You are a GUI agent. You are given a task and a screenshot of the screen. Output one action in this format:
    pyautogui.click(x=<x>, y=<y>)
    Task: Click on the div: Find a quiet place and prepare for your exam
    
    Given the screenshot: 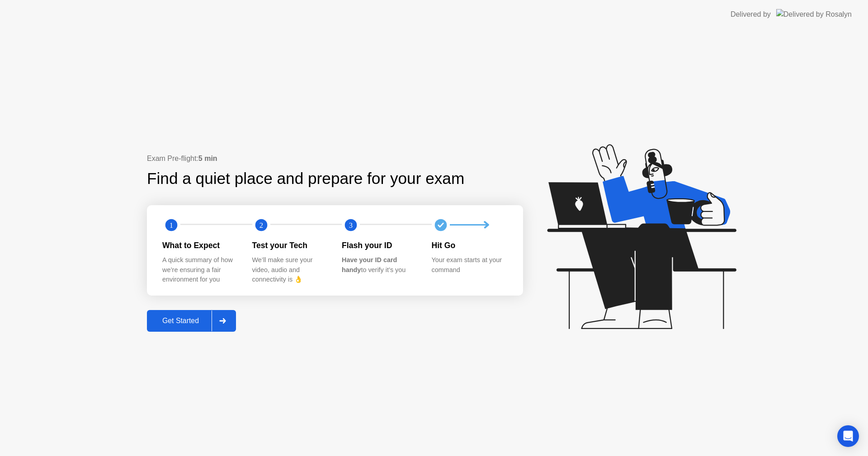 What is the action you would take?
    pyautogui.click(x=306, y=178)
    